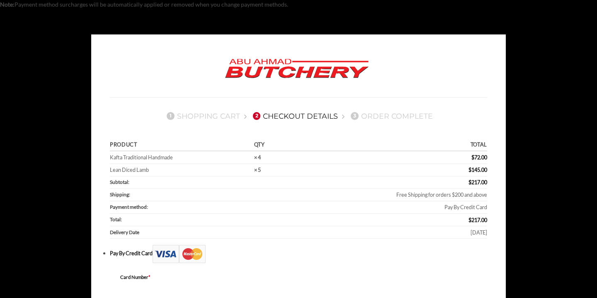  Describe the element at coordinates (180, 158) in the screenshot. I see `td: Kafta Traditional Handmade` at that location.